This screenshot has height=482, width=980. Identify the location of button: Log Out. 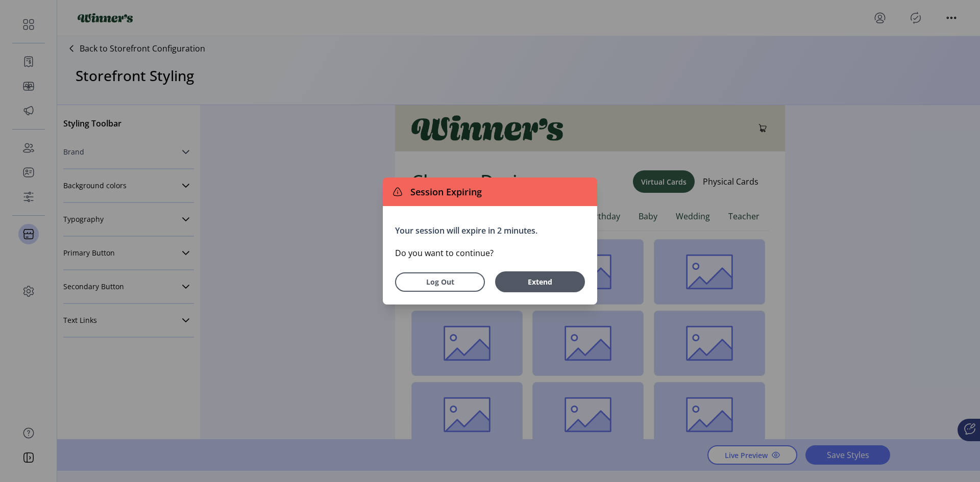
(440, 282).